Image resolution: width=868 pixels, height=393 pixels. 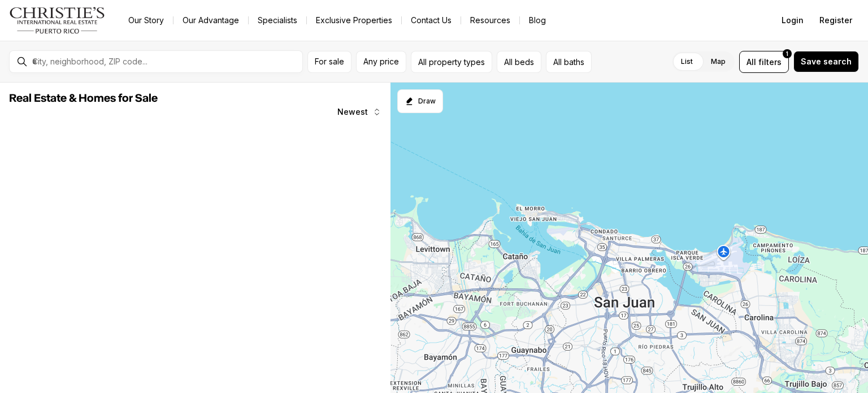 I want to click on span: Login, so click(x=792, y=20).